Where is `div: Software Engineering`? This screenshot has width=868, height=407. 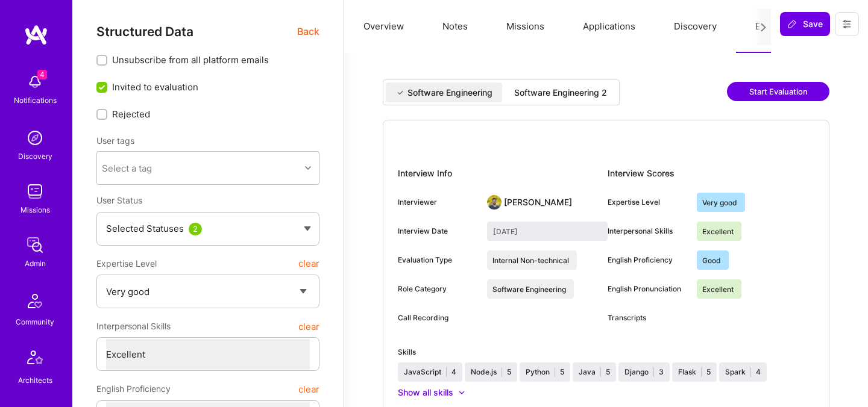
div: Software Engineering is located at coordinates (450, 93).